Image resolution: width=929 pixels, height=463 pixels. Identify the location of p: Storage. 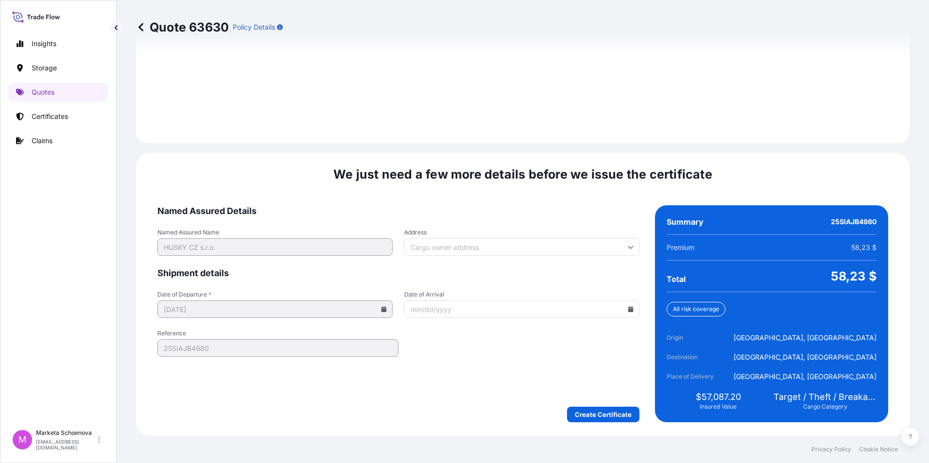
(44, 68).